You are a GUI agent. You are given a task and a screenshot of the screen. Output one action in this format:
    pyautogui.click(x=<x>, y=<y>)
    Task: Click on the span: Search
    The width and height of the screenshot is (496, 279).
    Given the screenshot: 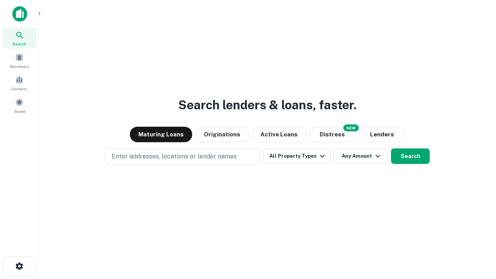 What is the action you would take?
    pyautogui.click(x=19, y=44)
    